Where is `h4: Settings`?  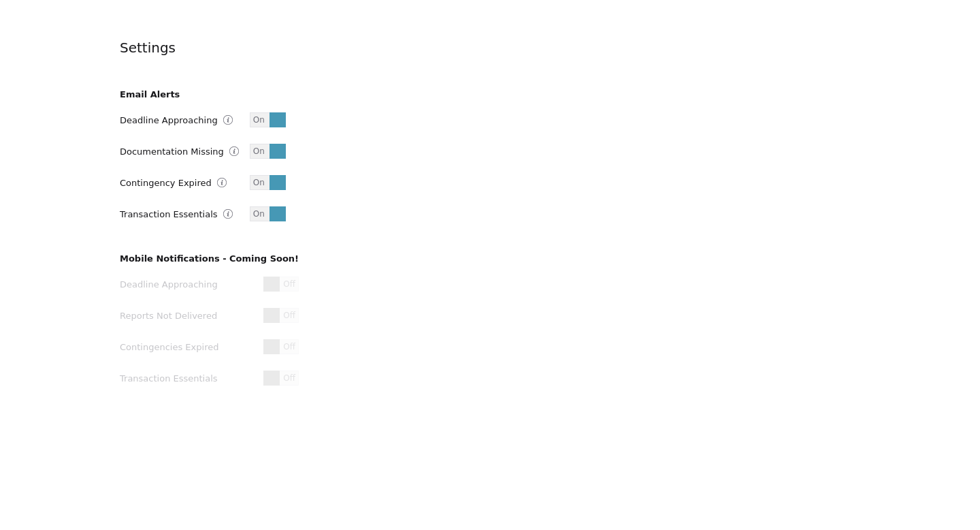 h4: Settings is located at coordinates (148, 48).